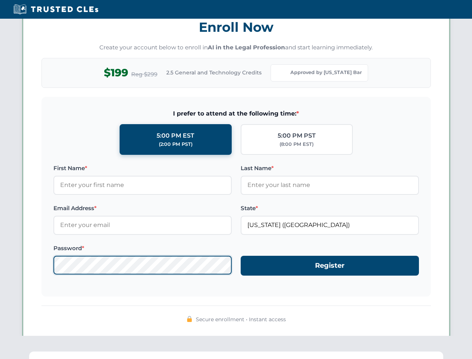  What do you see at coordinates (116, 73) in the screenshot?
I see `span: $199` at bounding box center [116, 73].